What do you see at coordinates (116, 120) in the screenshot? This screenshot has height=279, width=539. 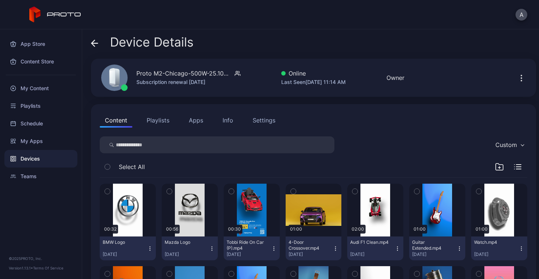 I see `button: Content` at bounding box center [116, 120].